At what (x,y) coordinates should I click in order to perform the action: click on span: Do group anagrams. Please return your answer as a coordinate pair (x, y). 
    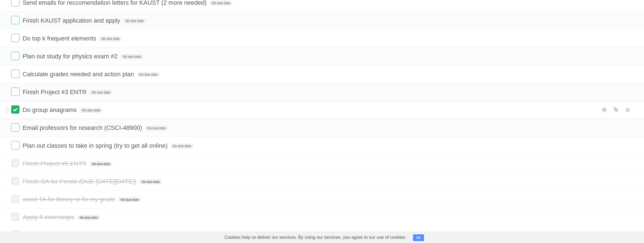
    Looking at the image, I should click on (50, 109).